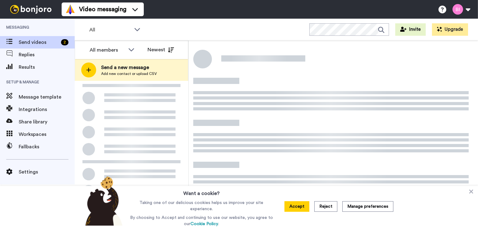  I want to click on button: Reject, so click(326, 207).